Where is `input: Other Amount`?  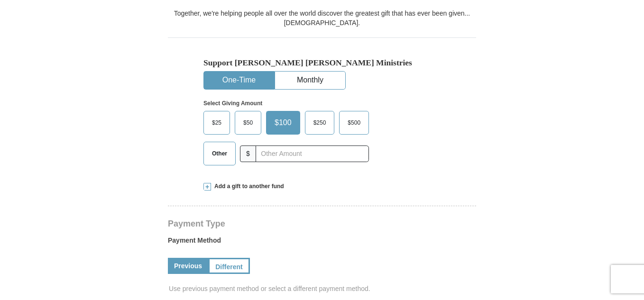
input: Other Amount is located at coordinates (312, 154).